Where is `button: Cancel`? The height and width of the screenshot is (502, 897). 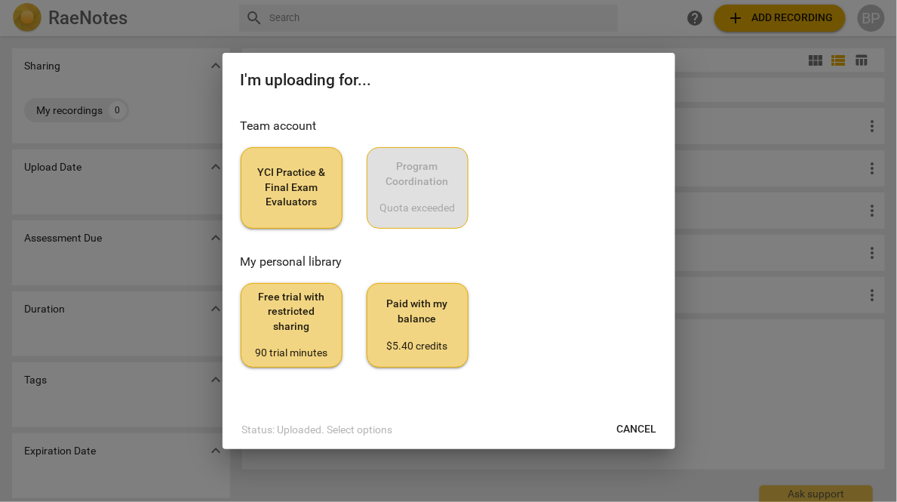 button: Cancel is located at coordinates (637, 429).